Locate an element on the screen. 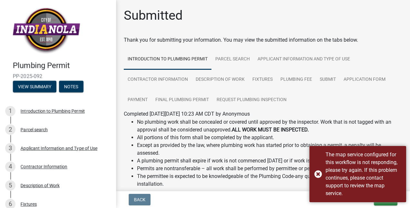 This screenshot has width=410, height=208. a: Applicant Information and Type of Use is located at coordinates (304, 59).